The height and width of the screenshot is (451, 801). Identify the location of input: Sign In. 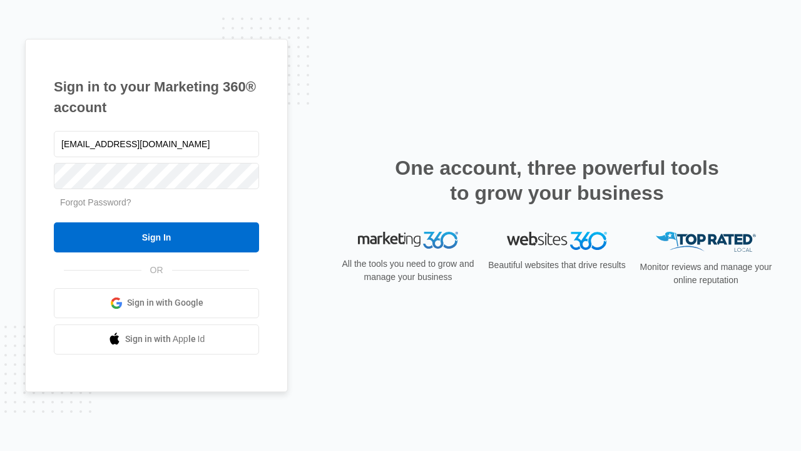
(156, 237).